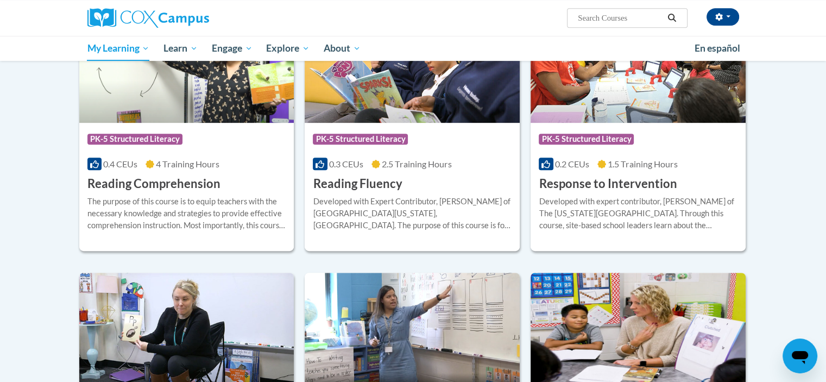 This screenshot has width=826, height=382. What do you see at coordinates (416, 163) in the screenshot?
I see `span: 2.5 Training Hours` at bounding box center [416, 163].